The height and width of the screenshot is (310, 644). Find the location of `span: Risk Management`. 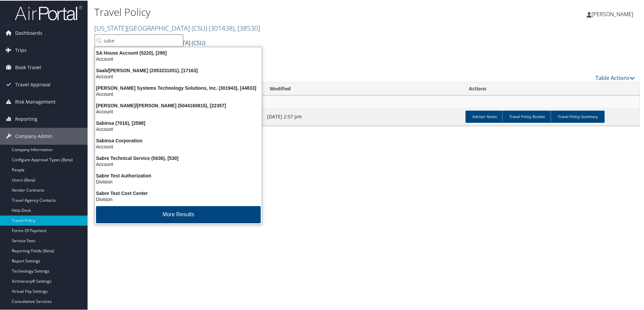

span: Risk Management is located at coordinates (36, 101).